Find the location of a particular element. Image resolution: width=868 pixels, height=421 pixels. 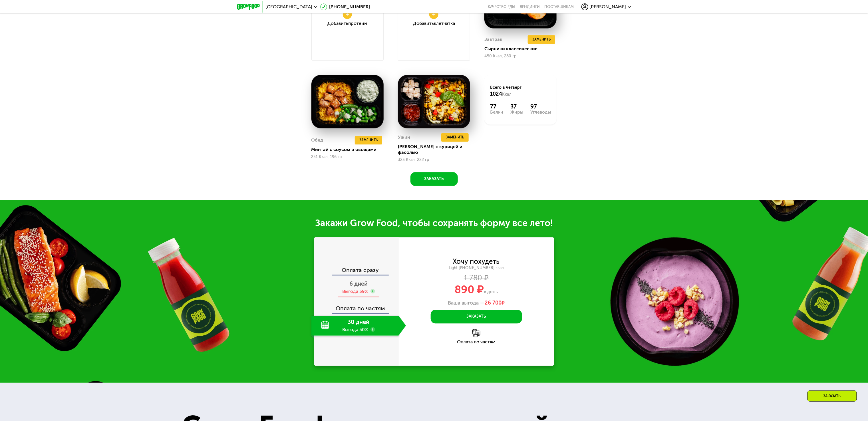

div: Выгода 39% is located at coordinates (355, 292).